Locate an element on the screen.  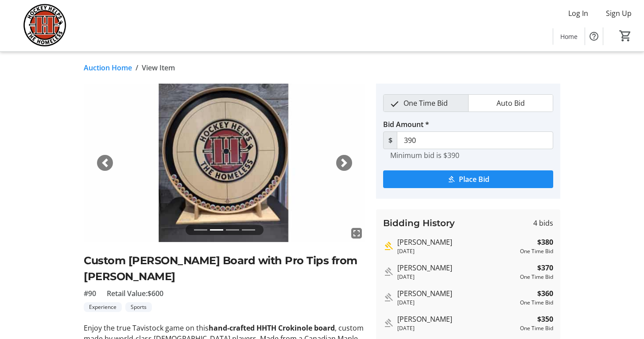
span: One Time Bid is located at coordinates (425, 104).